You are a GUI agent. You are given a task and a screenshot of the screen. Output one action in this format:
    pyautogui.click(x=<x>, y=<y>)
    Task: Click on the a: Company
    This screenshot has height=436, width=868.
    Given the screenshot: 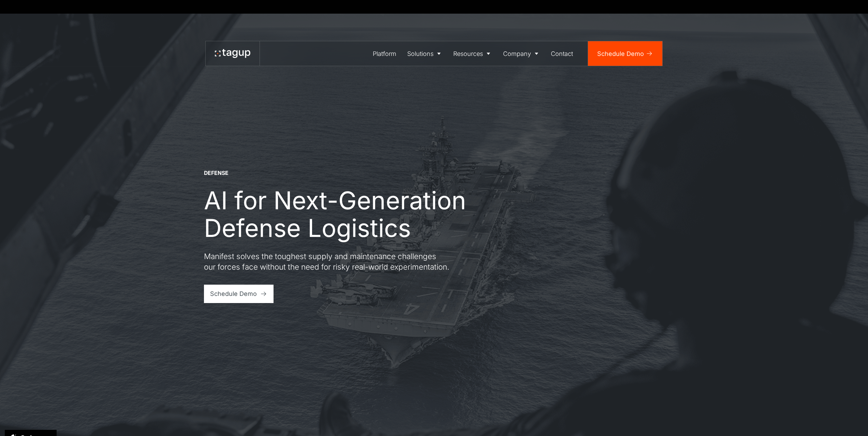 What is the action you would take?
    pyautogui.click(x=522, y=54)
    